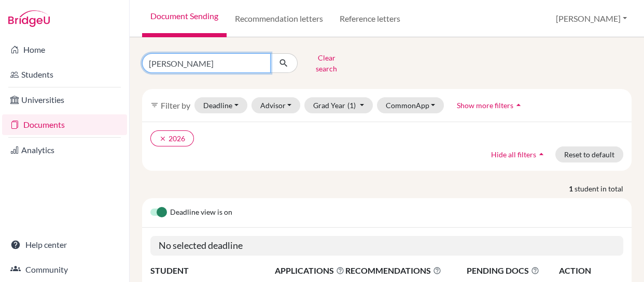 The width and height of the screenshot is (644, 282). What do you see at coordinates (64, 270) in the screenshot?
I see `a: Community` at bounding box center [64, 270].